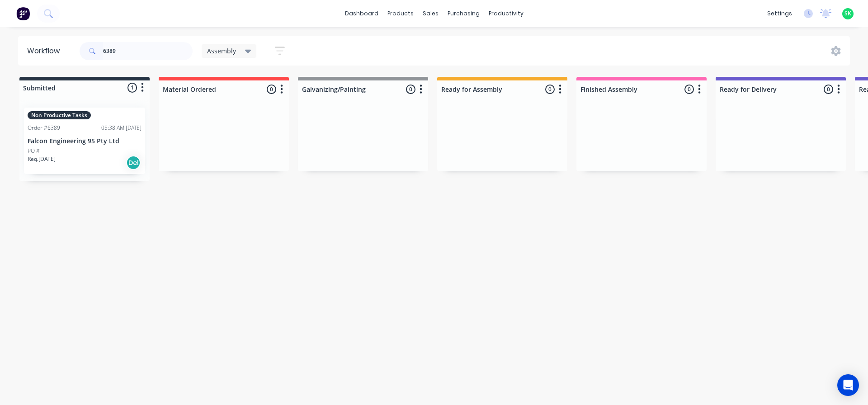 This screenshot has width=868, height=405. Describe the element at coordinates (84, 141) in the screenshot. I see `p: Falcon Engineering 95 Pty Ltd` at that location.